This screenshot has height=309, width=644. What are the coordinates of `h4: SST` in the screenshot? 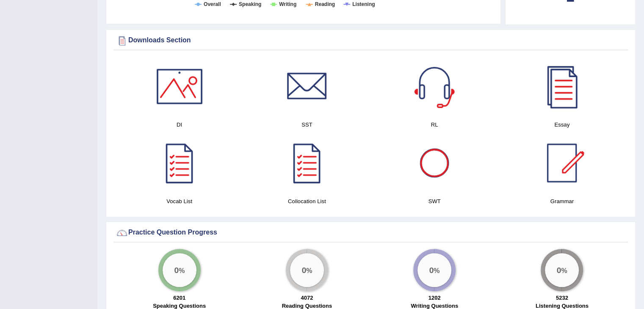 It's located at (306, 124).